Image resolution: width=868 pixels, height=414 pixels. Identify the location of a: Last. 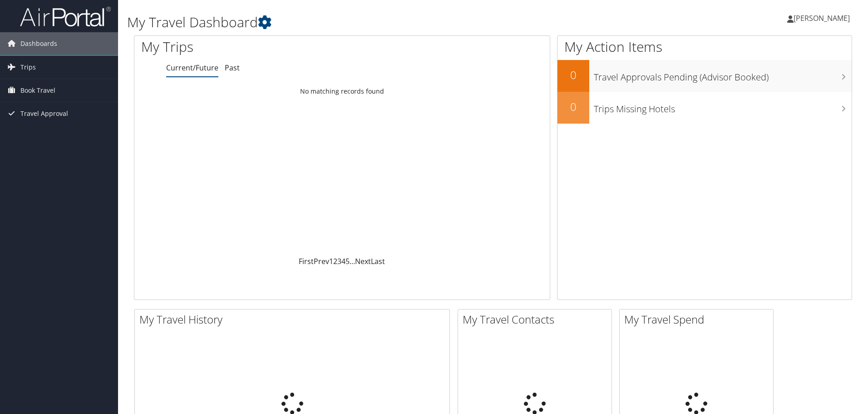
(378, 261).